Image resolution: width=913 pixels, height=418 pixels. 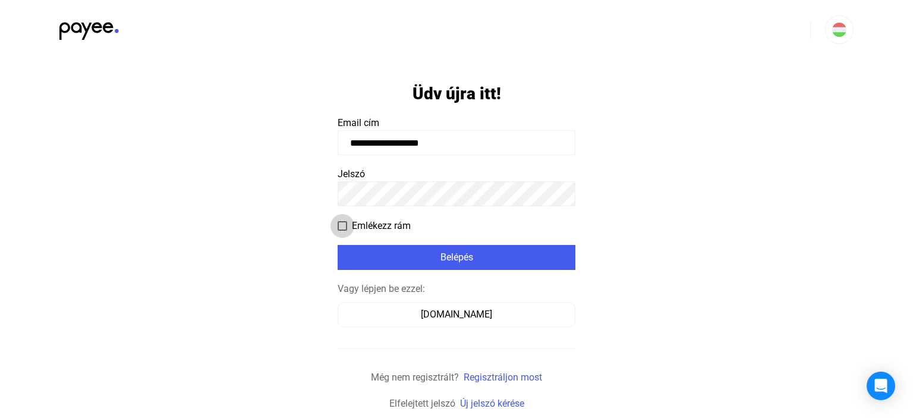 What do you see at coordinates (456, 257) in the screenshot?
I see `div: Belépés` at bounding box center [456, 257].